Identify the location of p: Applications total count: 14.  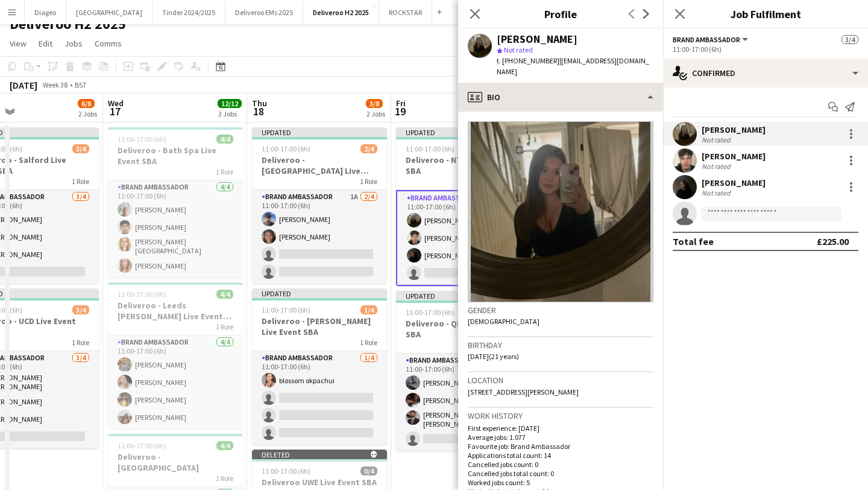
(560, 455).